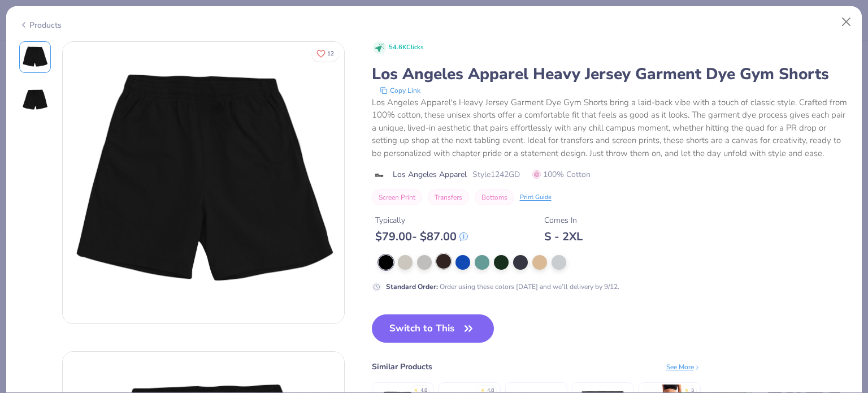 This screenshot has height=393, width=868. I want to click on span: 54.6K Clicks, so click(406, 48).